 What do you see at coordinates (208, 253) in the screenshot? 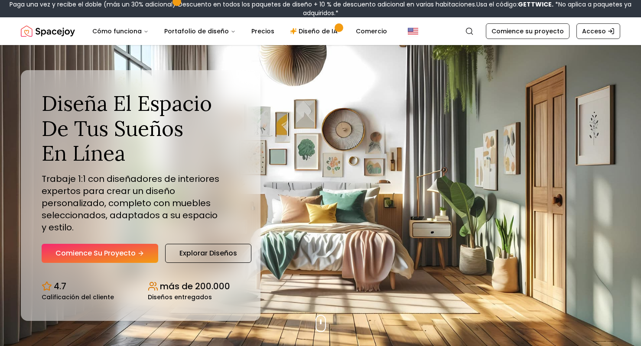
I see `font: Explorar diseños` at bounding box center [208, 253].